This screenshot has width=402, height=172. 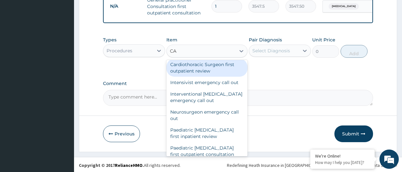 I want to click on strong: Copyright © 2017 ., so click(x=111, y=166).